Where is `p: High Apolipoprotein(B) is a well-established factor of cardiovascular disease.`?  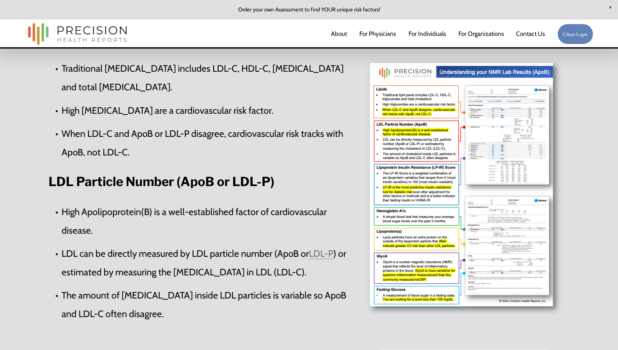
p: High Apolipoprotein(B) is a well-established factor of cardiovascular disease. is located at coordinates (208, 221).